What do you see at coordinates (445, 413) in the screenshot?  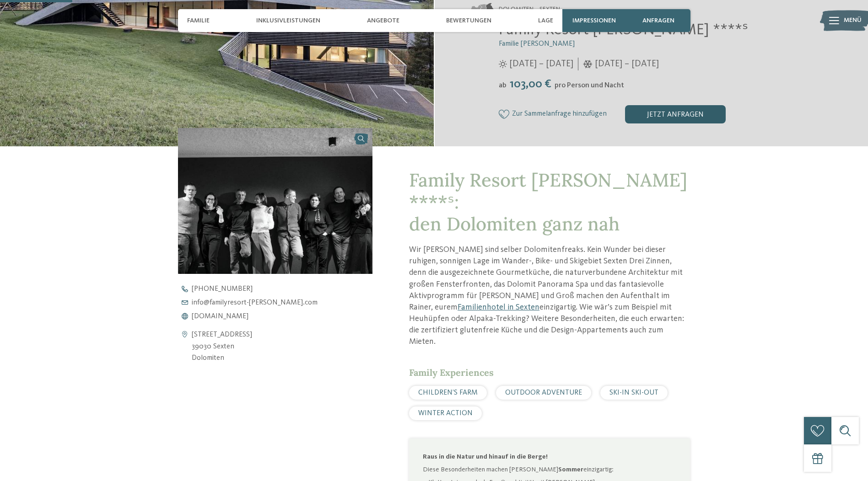 I see `span: WINTER ACTION` at bounding box center [445, 413].